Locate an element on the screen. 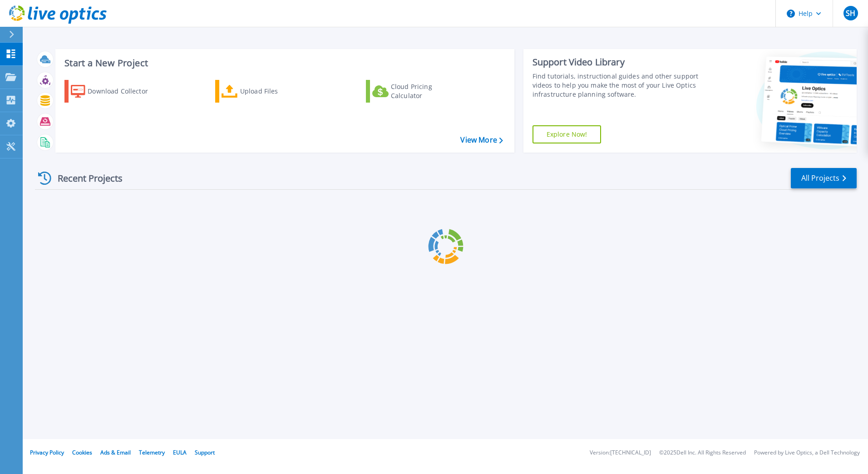 This screenshot has width=868, height=474. div: Cloud Pricing Calculator is located at coordinates (428, 92).